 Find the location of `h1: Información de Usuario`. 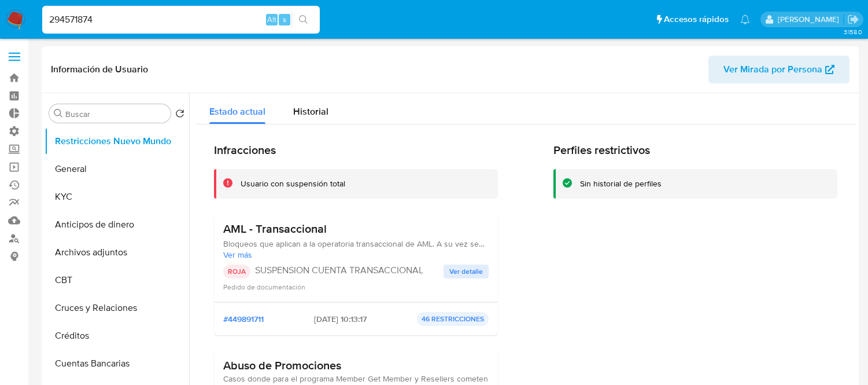

h1: Información de Usuario is located at coordinates (100, 70).